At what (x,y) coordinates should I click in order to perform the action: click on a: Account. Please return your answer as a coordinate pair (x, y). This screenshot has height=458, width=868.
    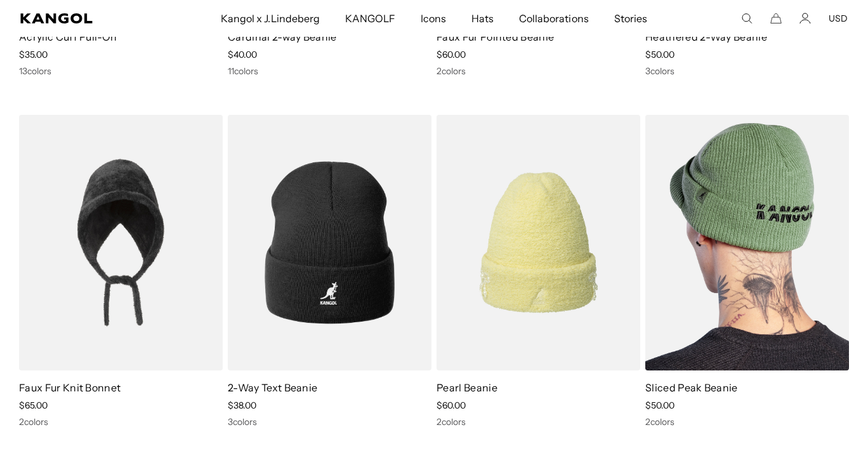
    Looking at the image, I should click on (805, 18).